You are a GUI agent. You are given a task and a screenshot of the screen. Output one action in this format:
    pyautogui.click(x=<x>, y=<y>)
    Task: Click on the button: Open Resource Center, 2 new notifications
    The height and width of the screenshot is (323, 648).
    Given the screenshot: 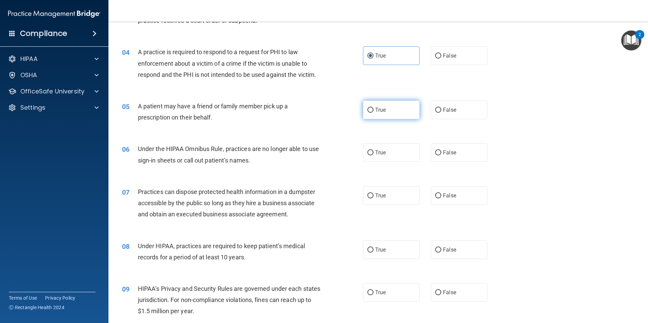 What is the action you would take?
    pyautogui.click(x=631, y=40)
    